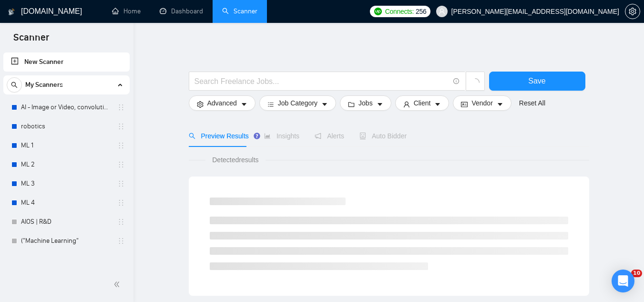 This screenshot has width=644, height=302. What do you see at coordinates (66, 184) in the screenshot?
I see `a: ML 3` at bounding box center [66, 184].